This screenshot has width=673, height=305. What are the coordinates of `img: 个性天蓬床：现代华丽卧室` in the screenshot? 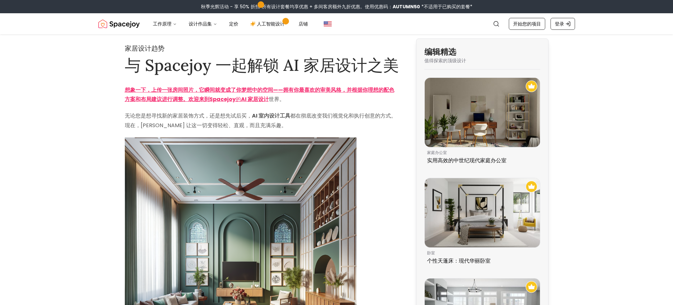 It's located at (482, 213).